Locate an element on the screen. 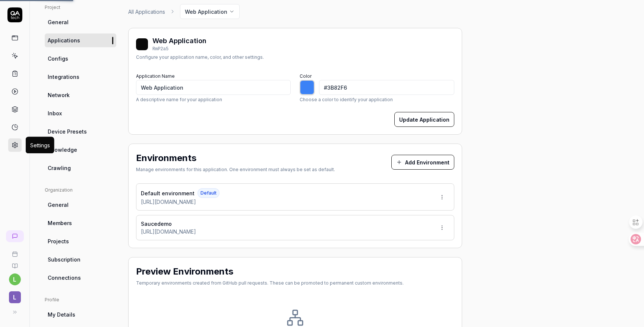 The height and width of the screenshot is (327, 644). a: Subscription is located at coordinates (80, 259).